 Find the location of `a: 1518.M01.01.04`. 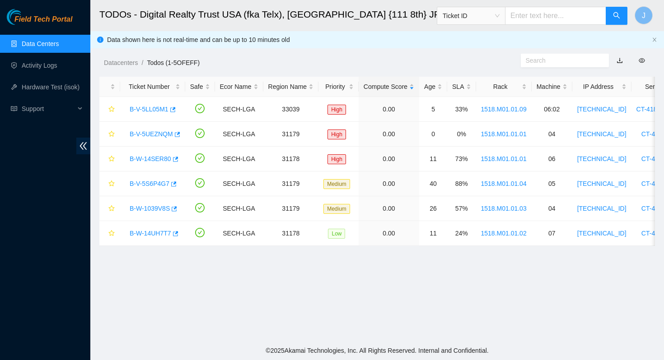

a: 1518.M01.01.04 is located at coordinates (504, 184).